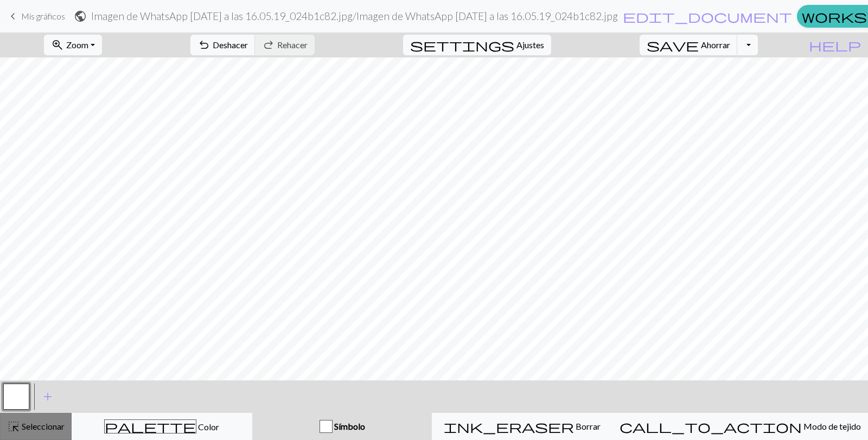  I want to click on span: settings, so click(462, 45).